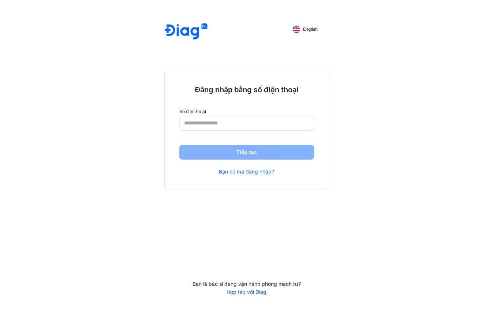  Describe the element at coordinates (246, 152) in the screenshot. I see `button: Tiếp tục` at that location.